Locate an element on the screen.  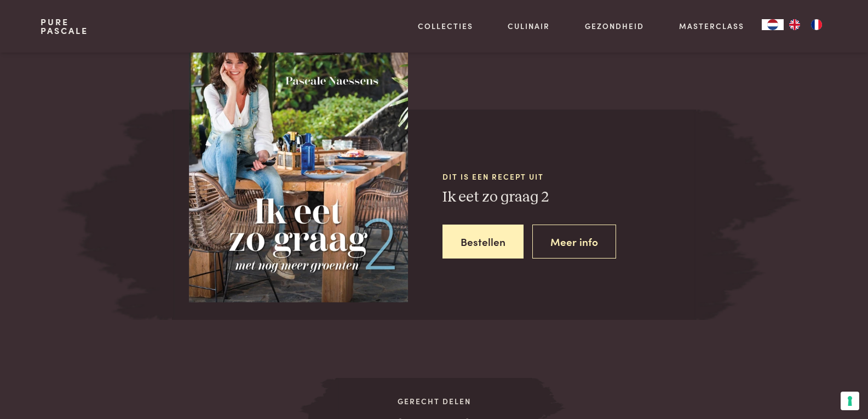
a: EN is located at coordinates (795, 24).